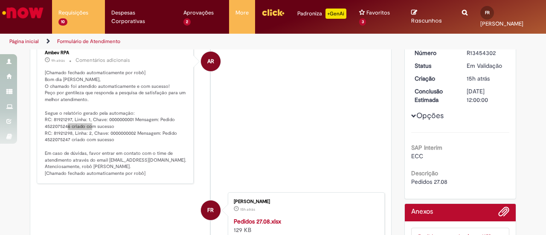 The height and width of the screenshot is (235, 546). What do you see at coordinates (247, 209) in the screenshot?
I see `time: 27/08/2025 20:07:25` at bounding box center [247, 209].